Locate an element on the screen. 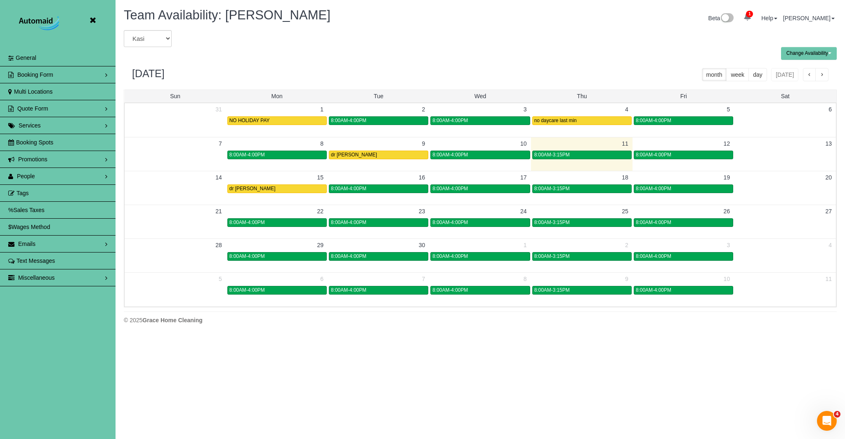 The width and height of the screenshot is (845, 439). span: Sun is located at coordinates (175, 96).